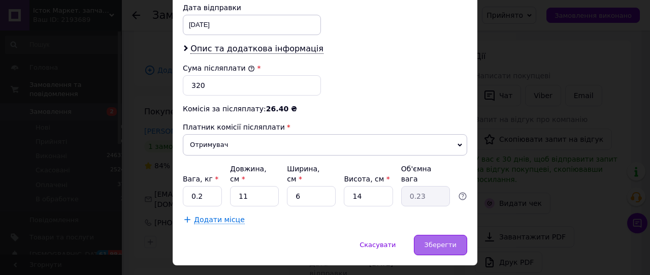  What do you see at coordinates (325, 109) in the screenshot?
I see `div: Комісія за післяплату:` at bounding box center [325, 109].